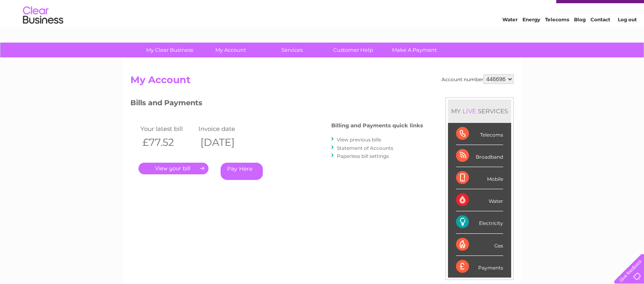 This screenshot has width=644, height=284. What do you see at coordinates (627, 37) in the screenshot?
I see `a: Log out` at bounding box center [627, 37].